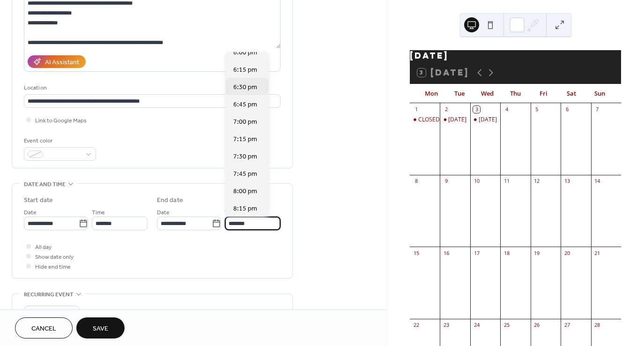 The image size is (644, 346). Describe the element at coordinates (416, 109) in the screenshot. I see `div: 1` at that location.